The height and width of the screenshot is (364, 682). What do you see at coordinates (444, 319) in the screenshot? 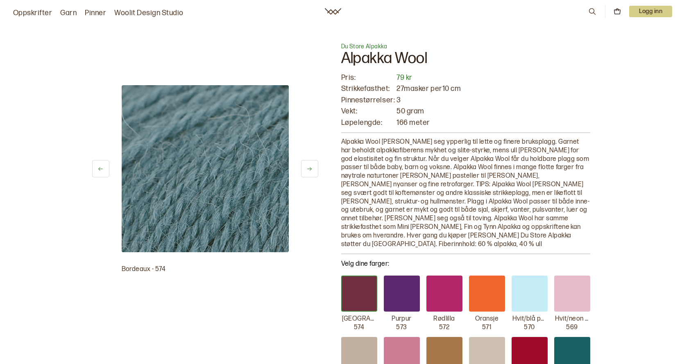
I see `p: Rødlilla` at bounding box center [444, 319].